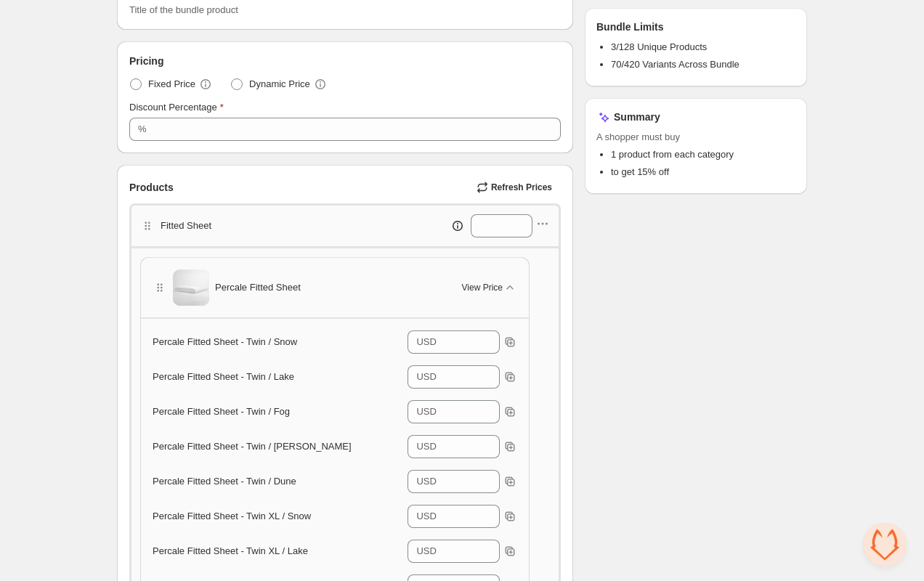 This screenshot has width=924, height=581. What do you see at coordinates (885, 545) in the screenshot?
I see `a: Open chat` at bounding box center [885, 545].